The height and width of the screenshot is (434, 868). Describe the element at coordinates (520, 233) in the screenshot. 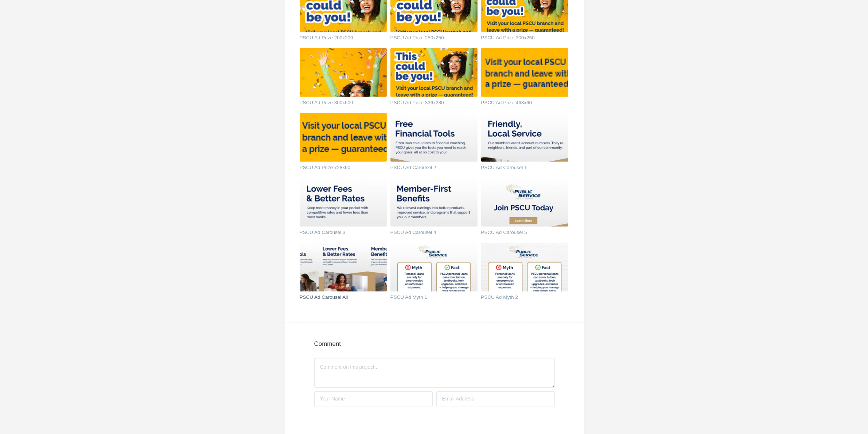

I see `a: PSCU Ad Carousel 5` at that location.